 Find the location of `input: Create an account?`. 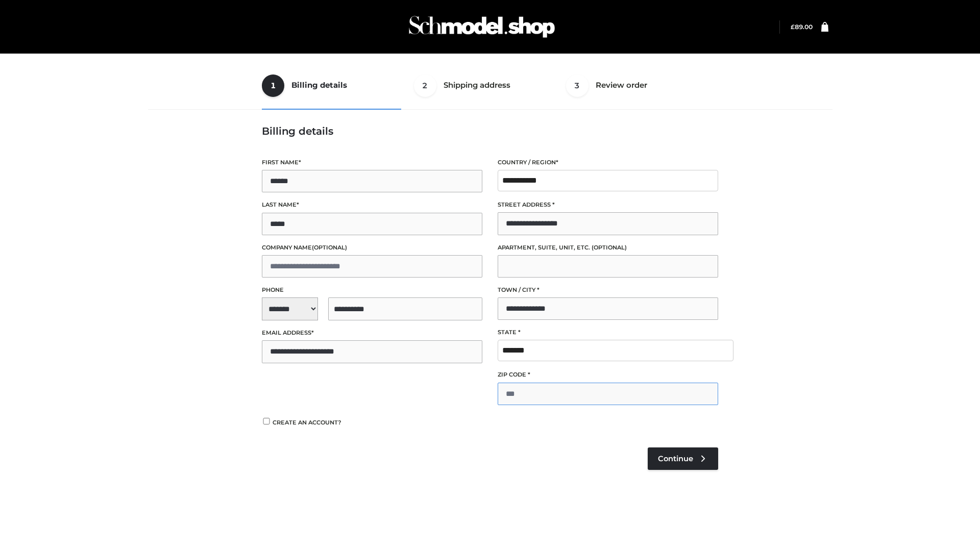

input: Create an account? is located at coordinates (266, 421).